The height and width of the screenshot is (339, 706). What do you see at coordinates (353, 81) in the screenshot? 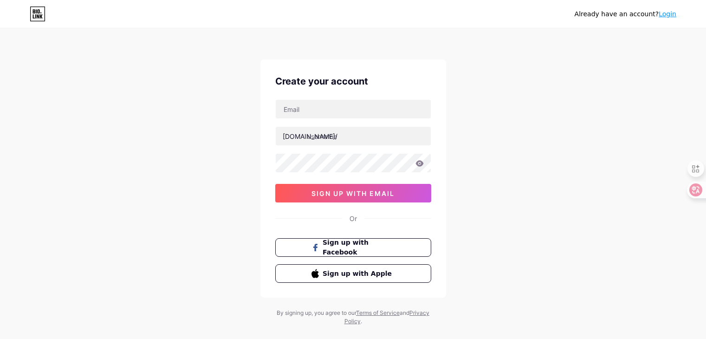
I see `div: Create your account` at bounding box center [353, 81].